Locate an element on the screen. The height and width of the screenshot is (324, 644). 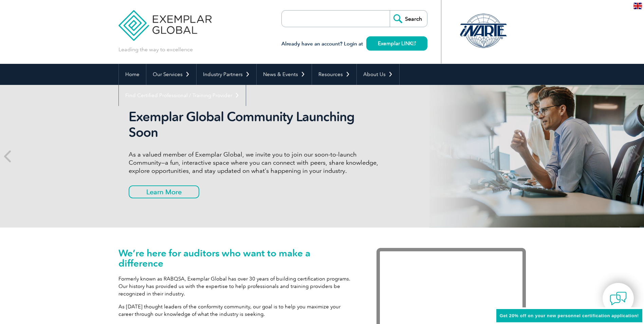
p: Leading the way to excellence is located at coordinates (156, 50).